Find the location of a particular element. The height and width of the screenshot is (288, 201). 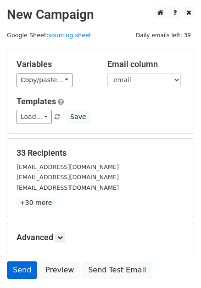

small: Google Sheet: is located at coordinates (49, 35).